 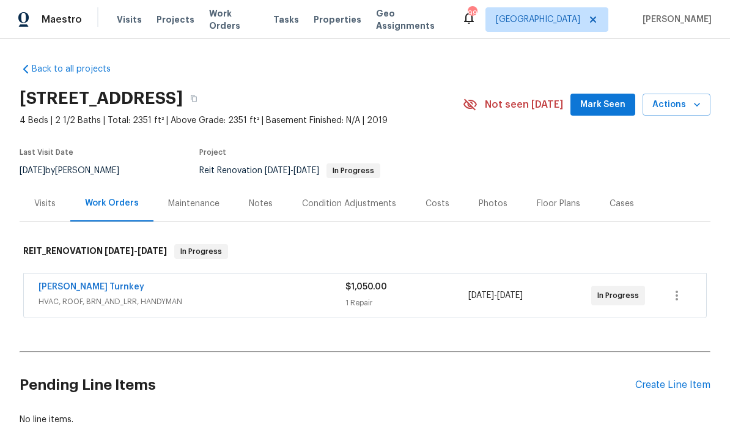 I want to click on span: Last Visit Date, so click(x=46, y=152).